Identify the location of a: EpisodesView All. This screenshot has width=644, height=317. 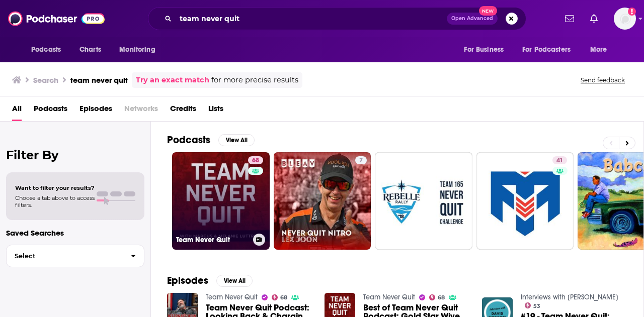
(210, 280).